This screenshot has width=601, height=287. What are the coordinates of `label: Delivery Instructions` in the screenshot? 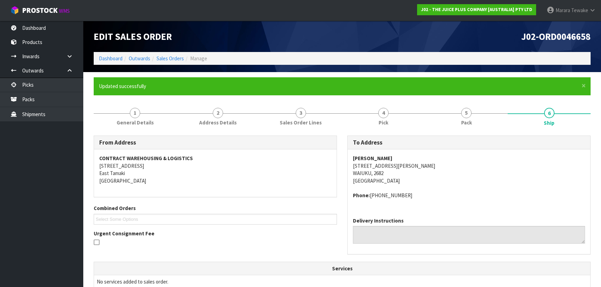 It's located at (378, 221).